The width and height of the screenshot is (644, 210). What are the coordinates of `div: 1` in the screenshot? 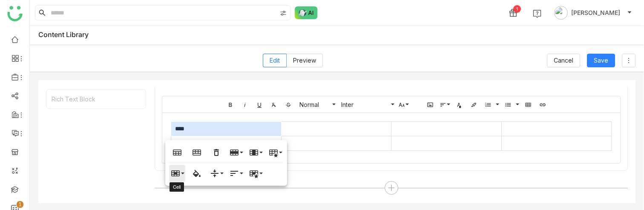 It's located at (517, 9).